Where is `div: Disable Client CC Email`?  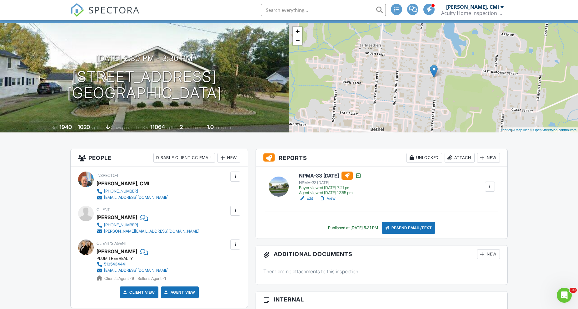
div: Disable Client CC Email is located at coordinates (184, 158).